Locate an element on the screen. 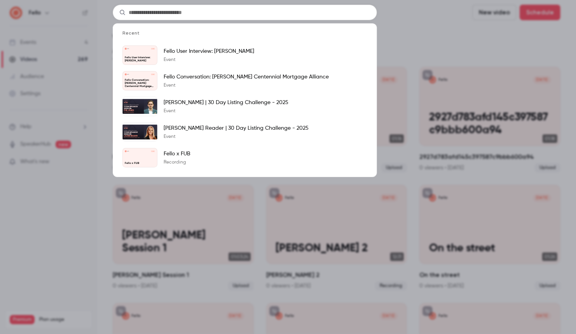 This screenshot has width=576, height=334. img: Fello User Interview: Buddy Blake is located at coordinates (126, 49).